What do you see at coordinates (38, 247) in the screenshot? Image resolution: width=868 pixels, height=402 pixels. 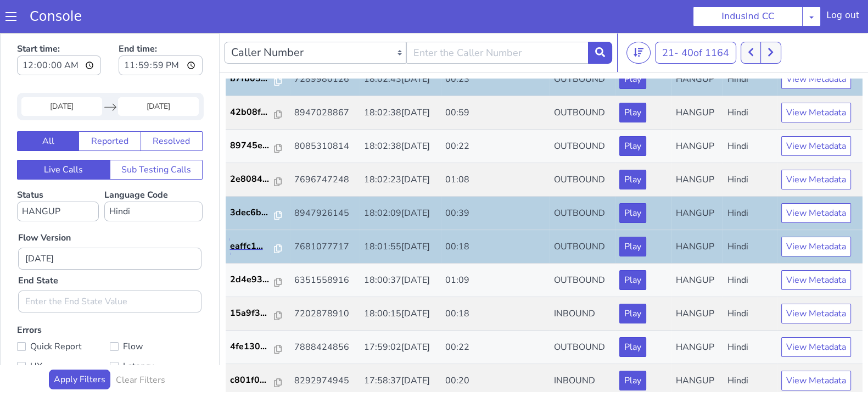 I see `label: End State` at bounding box center [38, 247].